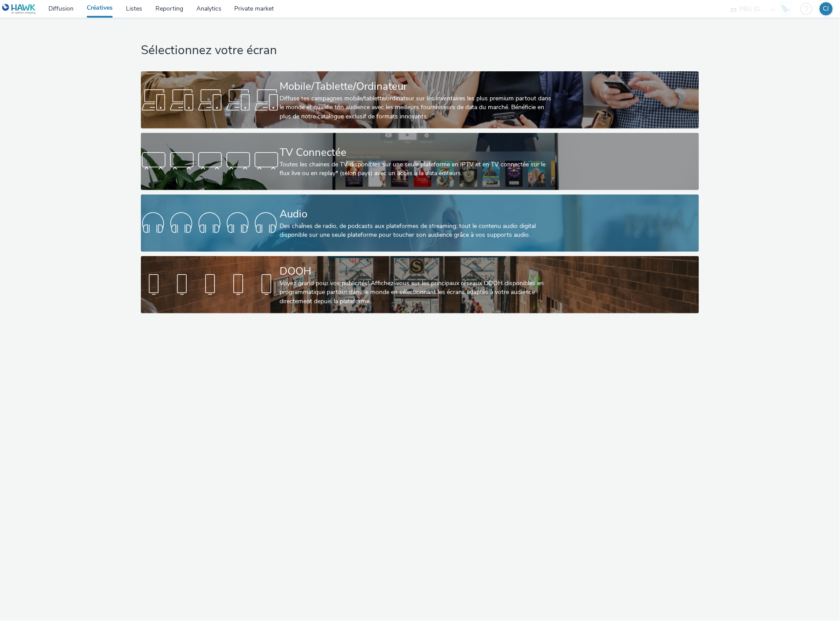  Describe the element at coordinates (418, 271) in the screenshot. I see `div: DOOH` at that location.